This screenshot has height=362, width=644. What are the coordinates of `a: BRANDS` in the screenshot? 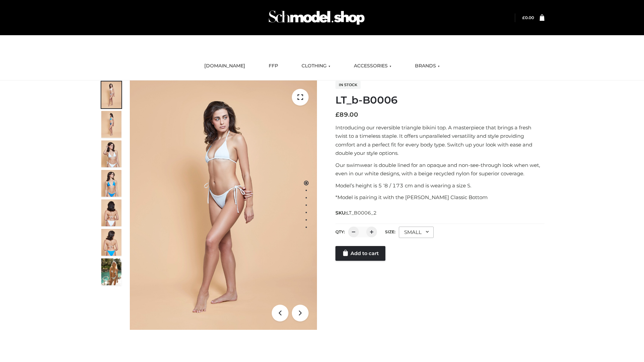 It's located at (427, 66).